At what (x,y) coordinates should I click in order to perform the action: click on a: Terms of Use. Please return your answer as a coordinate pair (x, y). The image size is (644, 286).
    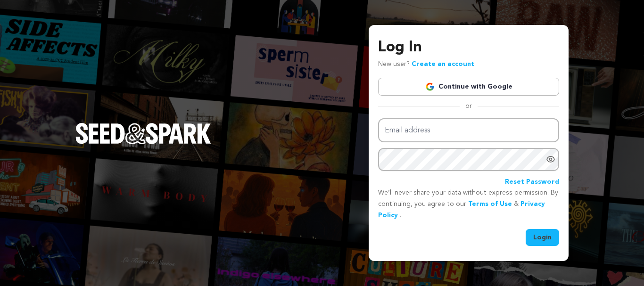
    Looking at the image, I should click on (490, 204).